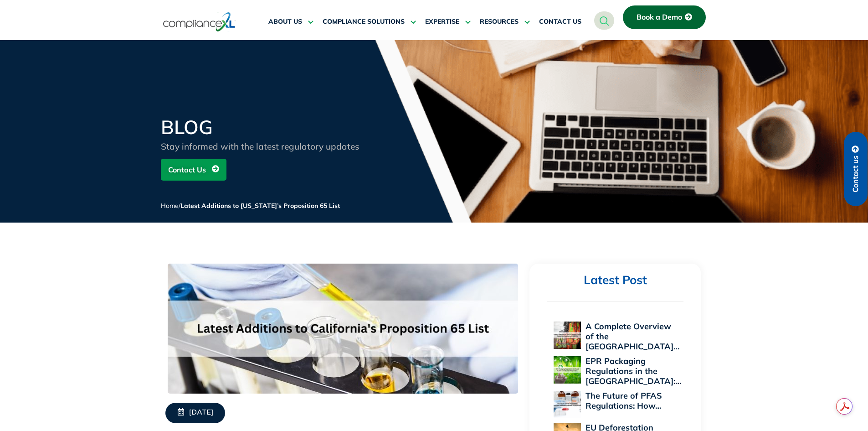  I want to click on span: Stay informed with the latest regulatory updates, so click(260, 146).